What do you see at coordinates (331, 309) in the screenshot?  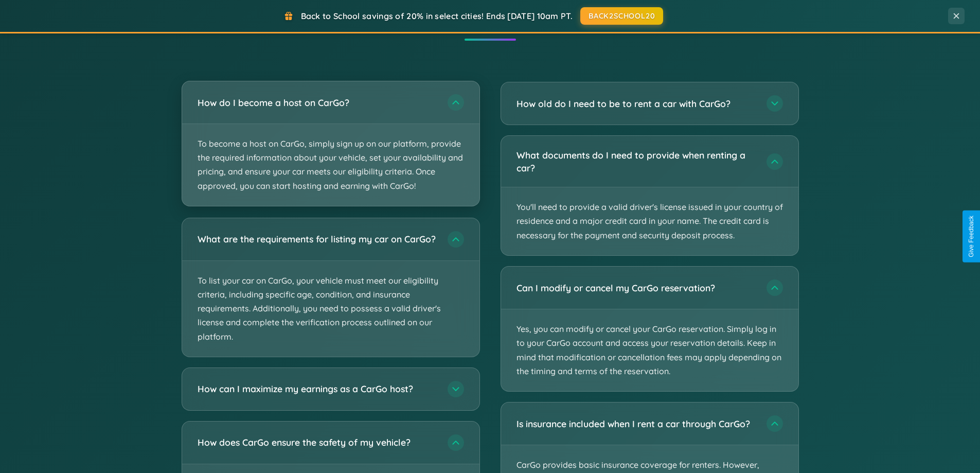 I see `p: To list your car on CarGo, your vehicle must meet our eligibility criteria, including specific ag...` at bounding box center [331, 309].